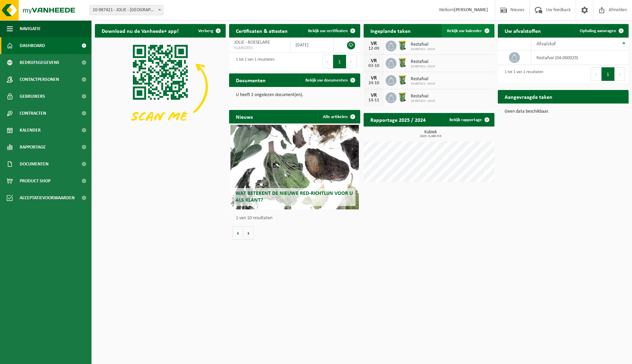 This screenshot has height=364, width=632. I want to click on img: Download de VHEPlus App, so click(160, 87).